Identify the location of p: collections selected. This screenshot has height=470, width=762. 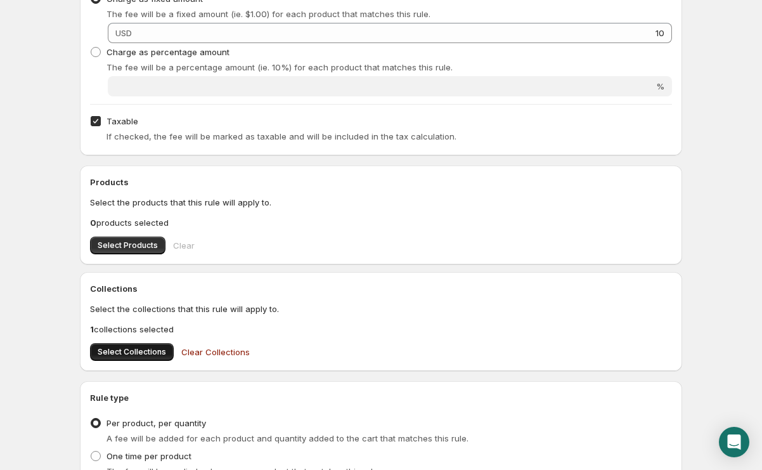
(381, 329).